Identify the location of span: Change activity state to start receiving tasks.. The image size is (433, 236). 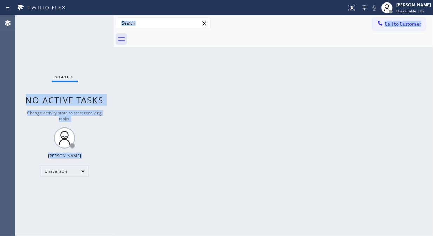
(65, 116).